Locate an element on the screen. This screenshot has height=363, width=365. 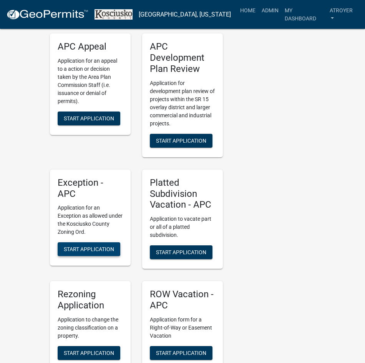
p: Application for development plan review of projects within the SR 15 overlay district and larger ... is located at coordinates (183, 103).